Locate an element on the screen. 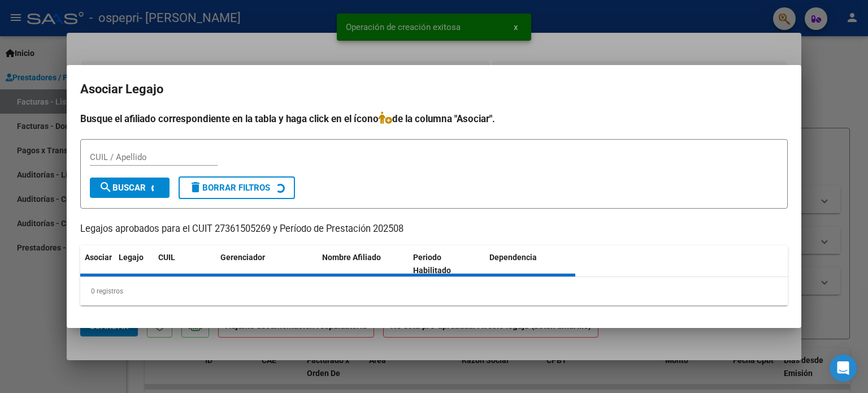 The width and height of the screenshot is (868, 393). mat-icon: delete is located at coordinates (196, 187).